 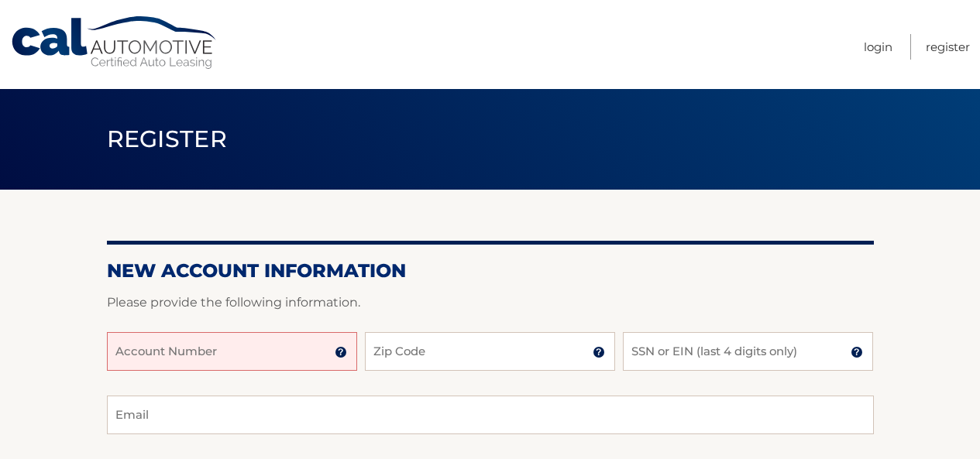 What do you see at coordinates (490, 415) in the screenshot?
I see `input: Email` at bounding box center [490, 415].